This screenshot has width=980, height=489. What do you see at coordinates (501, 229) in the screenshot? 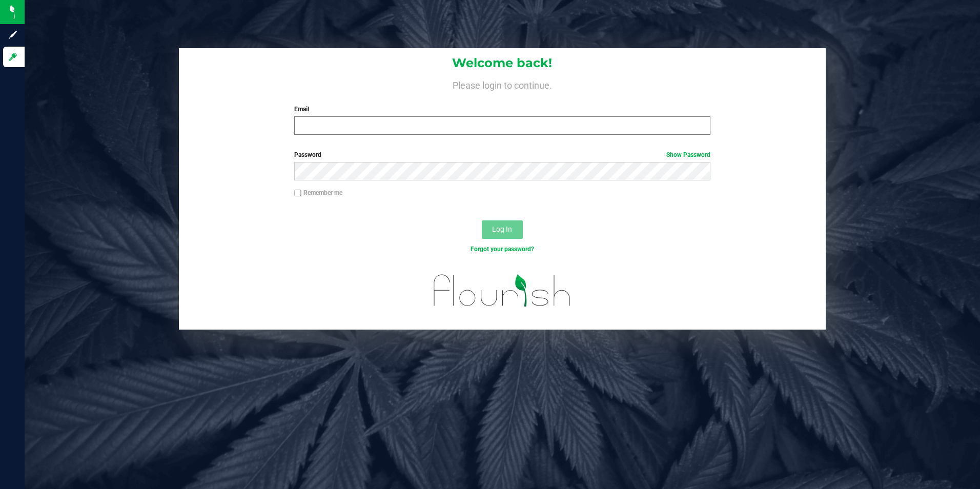
I see `span: Log In` at bounding box center [501, 229].